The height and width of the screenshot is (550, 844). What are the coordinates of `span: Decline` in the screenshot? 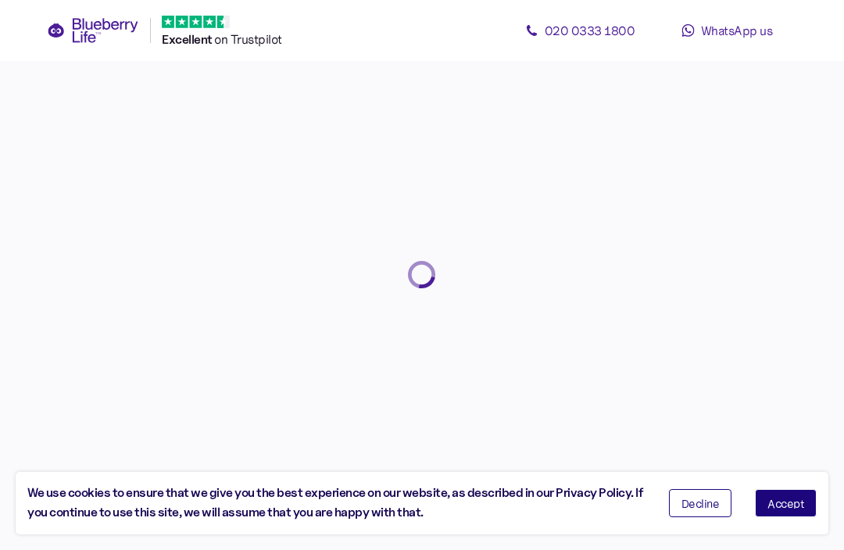 It's located at (700, 503).